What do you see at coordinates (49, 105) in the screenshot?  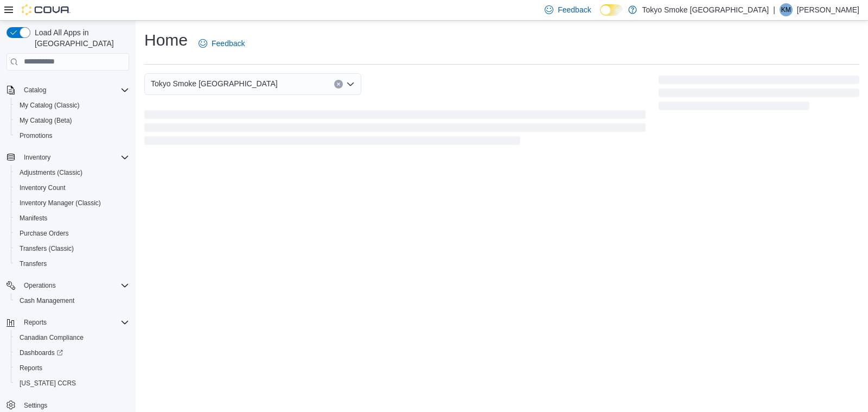 I see `a: My Catalog (Classic)` at bounding box center [49, 105].